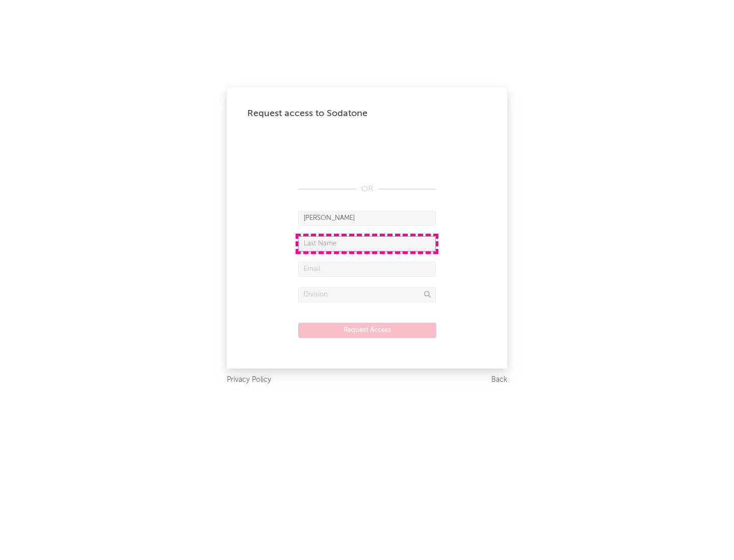  What do you see at coordinates (367, 114) in the screenshot?
I see `div: Request access to Sodatone` at bounding box center [367, 114].